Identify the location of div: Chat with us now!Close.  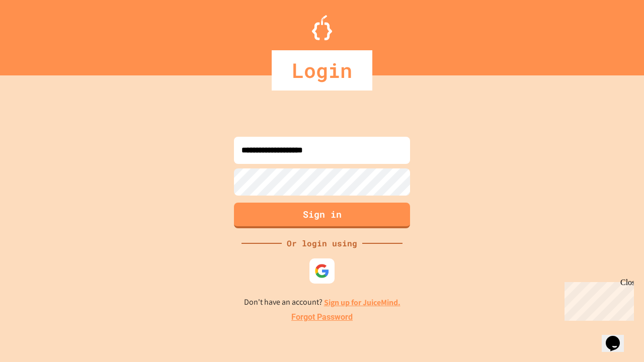
(37, 34).